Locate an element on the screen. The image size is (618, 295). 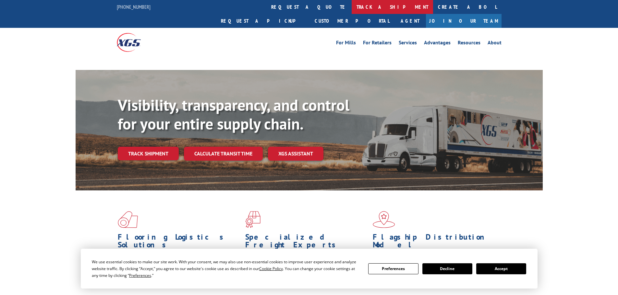
a: Services is located at coordinates (408, 44).